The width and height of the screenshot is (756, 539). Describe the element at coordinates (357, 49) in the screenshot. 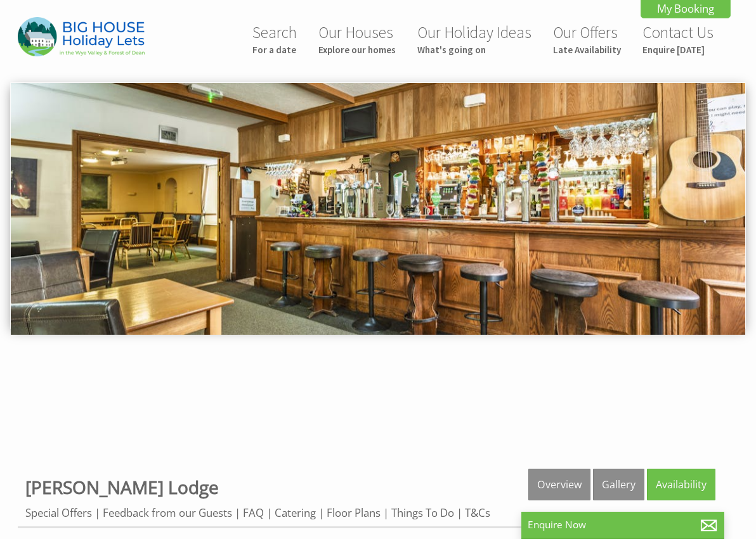

I see `small: Explore our homes` at that location.